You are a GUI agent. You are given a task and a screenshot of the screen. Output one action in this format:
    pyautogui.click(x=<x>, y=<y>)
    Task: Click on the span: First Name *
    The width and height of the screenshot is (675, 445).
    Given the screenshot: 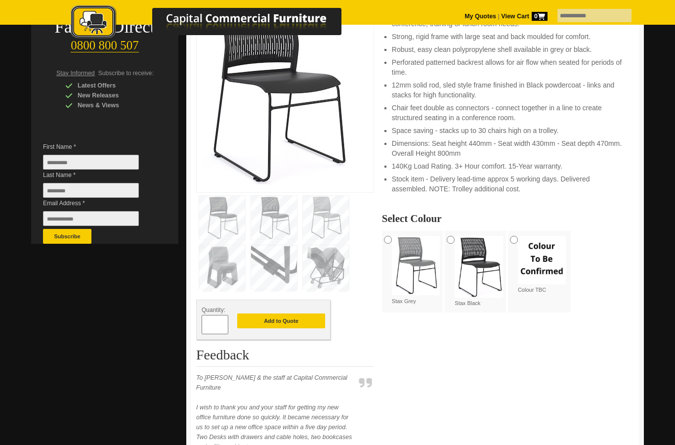 What is the action you would take?
    pyautogui.click(x=98, y=147)
    